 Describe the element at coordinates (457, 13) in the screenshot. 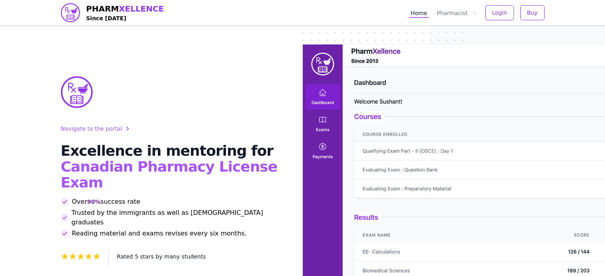

I see `button: Pharmacist` at that location.